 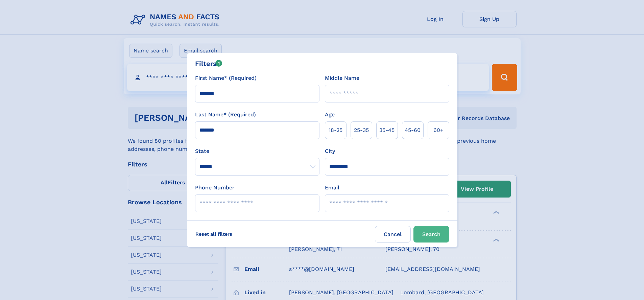 What do you see at coordinates (215, 188) in the screenshot?
I see `label: Phone Number` at bounding box center [215, 188].